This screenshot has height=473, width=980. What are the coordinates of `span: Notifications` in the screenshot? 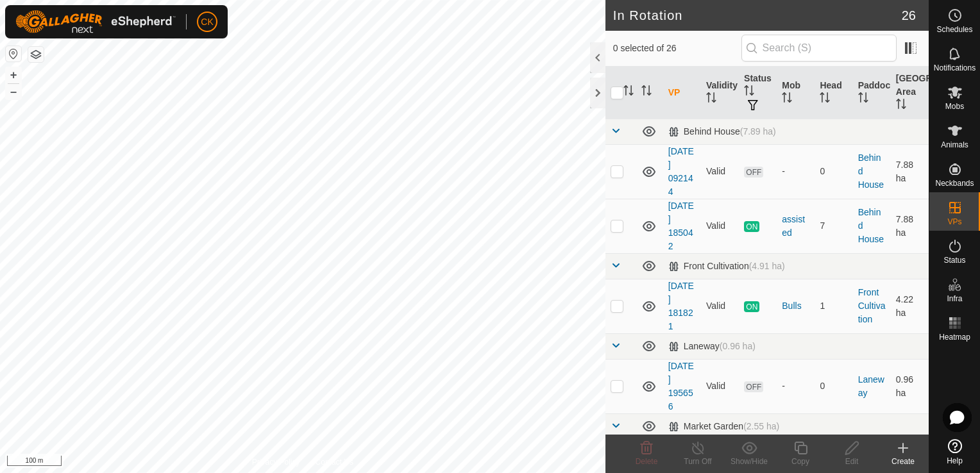 It's located at (954, 68).